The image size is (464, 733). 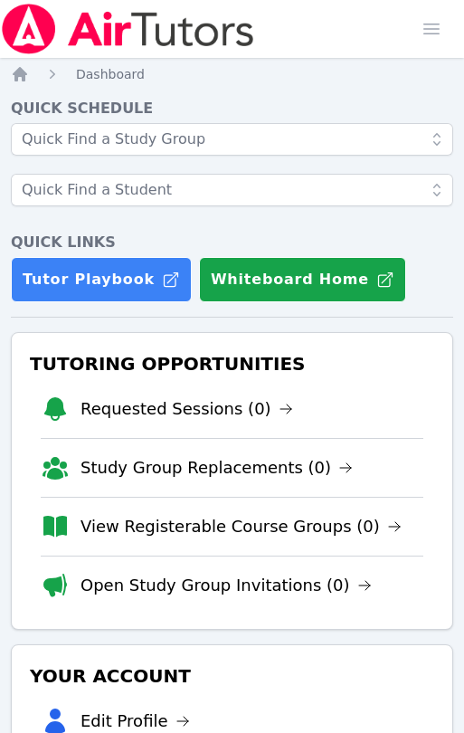 What do you see at coordinates (232, 676) in the screenshot?
I see `h3: Your Account` at bounding box center [232, 676].